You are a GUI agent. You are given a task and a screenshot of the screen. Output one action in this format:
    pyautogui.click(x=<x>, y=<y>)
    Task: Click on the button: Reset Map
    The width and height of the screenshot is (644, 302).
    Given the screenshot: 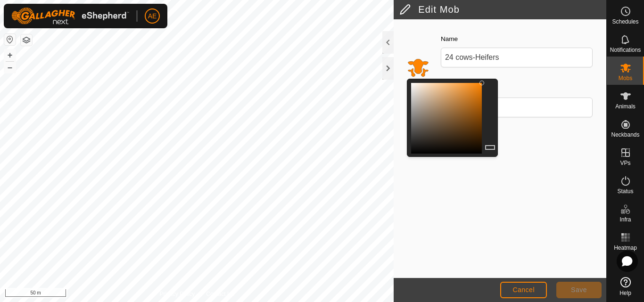 What is the action you would take?
    pyautogui.click(x=10, y=39)
    